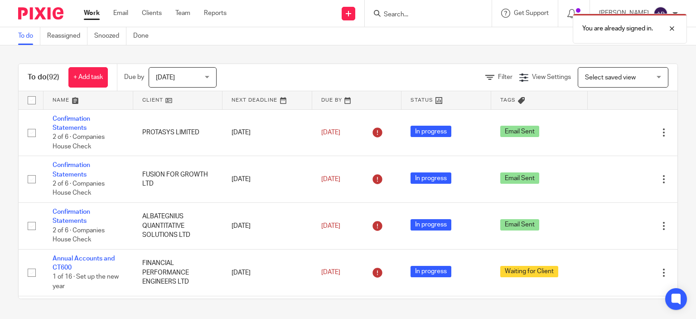 The width and height of the screenshot is (696, 319). Describe the element at coordinates (88, 77) in the screenshot. I see `a: + Add task` at that location.